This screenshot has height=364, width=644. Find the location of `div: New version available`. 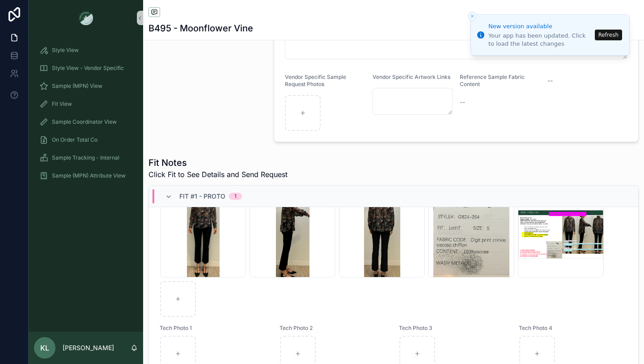

div: New version available is located at coordinates (541, 26).